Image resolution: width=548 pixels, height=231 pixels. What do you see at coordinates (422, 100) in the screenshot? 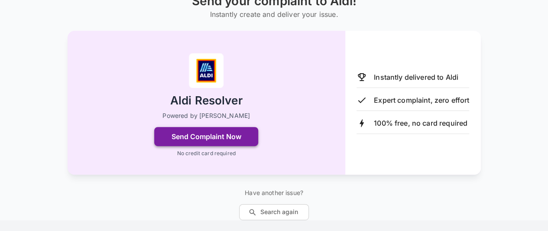
I see `p: Expert complaint, zero effort` at bounding box center [422, 100].